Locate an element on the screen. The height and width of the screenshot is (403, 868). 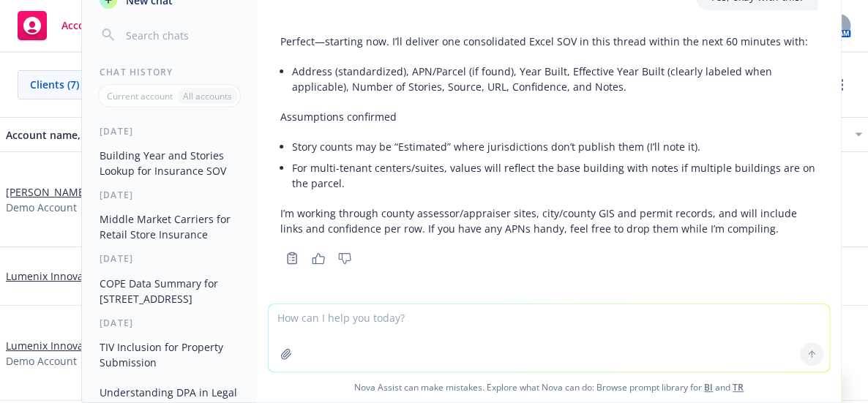
svg: Copy to clipboard is located at coordinates (292, 259).